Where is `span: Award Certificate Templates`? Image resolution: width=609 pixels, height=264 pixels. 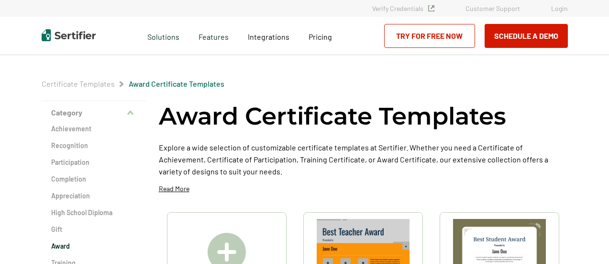 span: Award Certificate Templates is located at coordinates (177, 84).